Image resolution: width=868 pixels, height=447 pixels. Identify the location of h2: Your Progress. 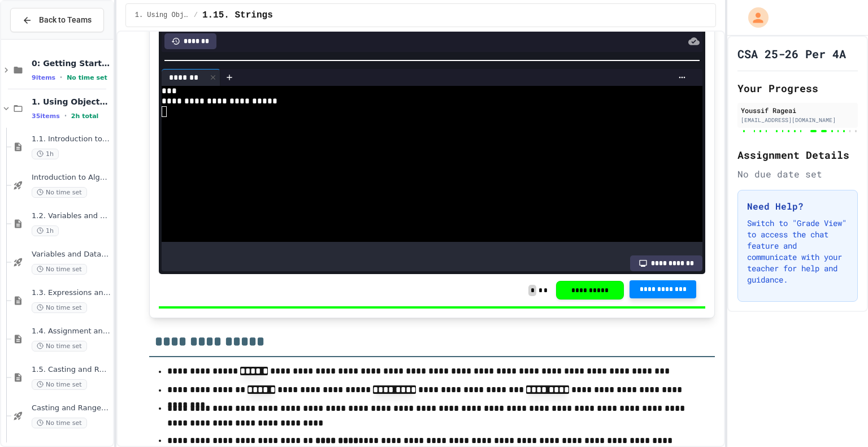
(797, 88).